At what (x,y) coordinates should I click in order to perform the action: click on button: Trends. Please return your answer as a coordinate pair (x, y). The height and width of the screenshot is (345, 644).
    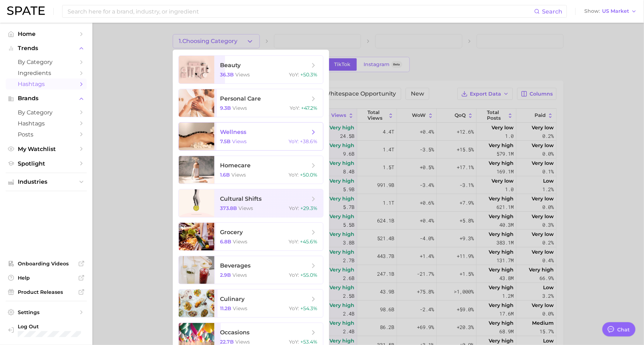
    Looking at the image, I should click on (46, 48).